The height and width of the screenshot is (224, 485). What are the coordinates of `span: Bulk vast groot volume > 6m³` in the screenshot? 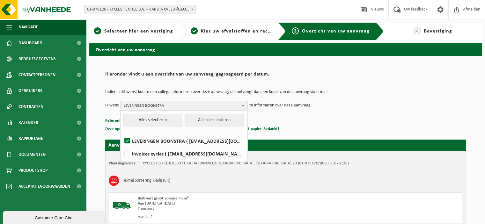 It's located at (163, 198).